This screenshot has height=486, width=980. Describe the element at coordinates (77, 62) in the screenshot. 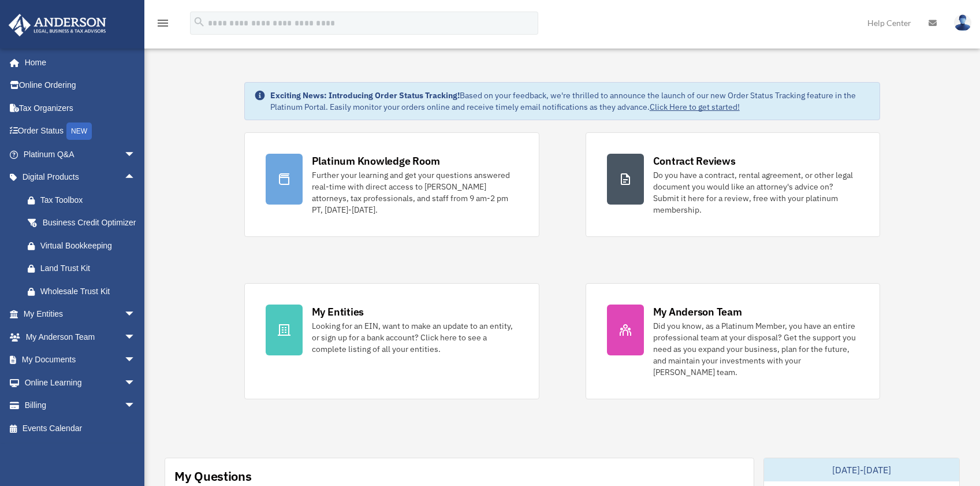

I see `a: Home` at that location.